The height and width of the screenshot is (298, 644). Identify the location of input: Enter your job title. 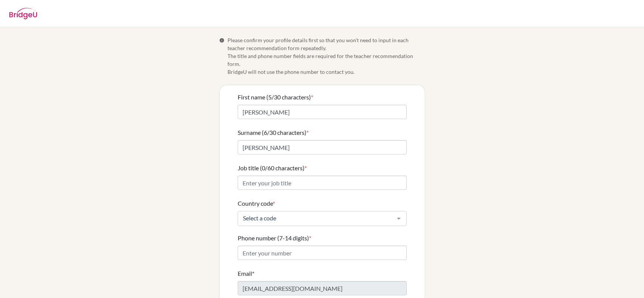
(322, 183).